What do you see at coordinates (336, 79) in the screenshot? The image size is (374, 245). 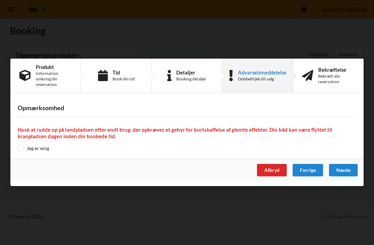 I see `div: Bekræft din reservation` at bounding box center [336, 79].